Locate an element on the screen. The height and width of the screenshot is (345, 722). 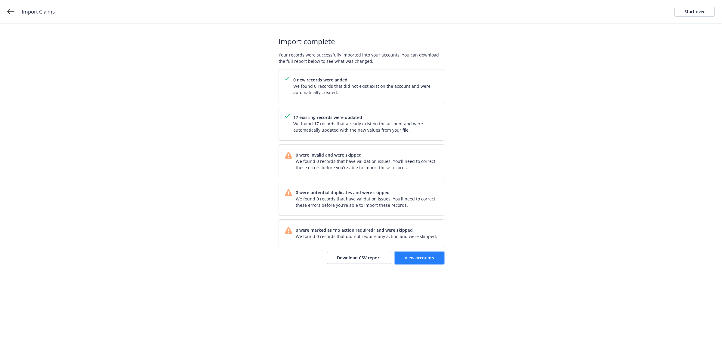
span: We found 0 records that did not require any action and were skipped. is located at coordinates (366, 236).